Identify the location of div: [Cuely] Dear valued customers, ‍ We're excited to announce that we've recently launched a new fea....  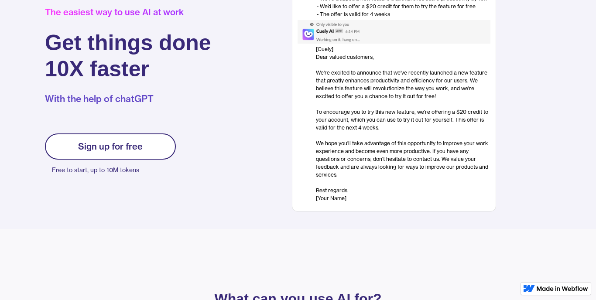
(403, 124).